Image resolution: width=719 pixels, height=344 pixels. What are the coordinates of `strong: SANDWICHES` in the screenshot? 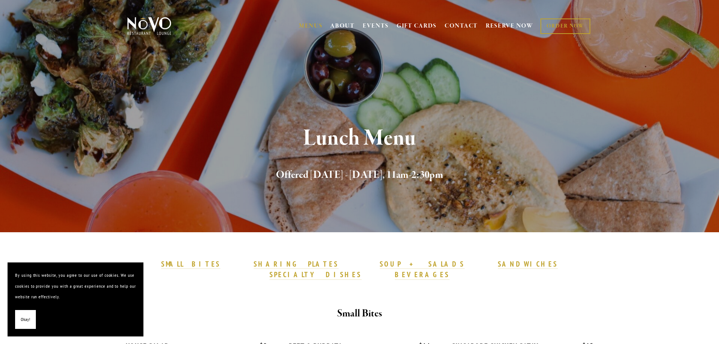 It's located at (528, 264).